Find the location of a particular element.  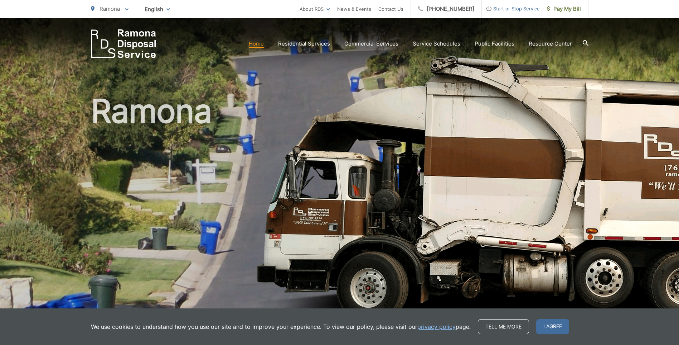

span: Pay My Bill is located at coordinates (564, 9).